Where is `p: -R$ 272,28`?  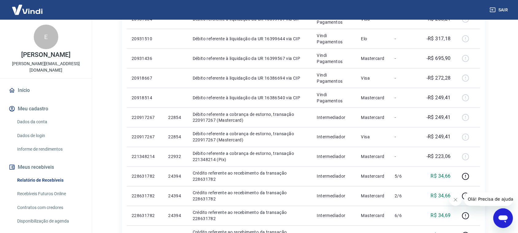
p: -R$ 272,28 is located at coordinates (438, 78).